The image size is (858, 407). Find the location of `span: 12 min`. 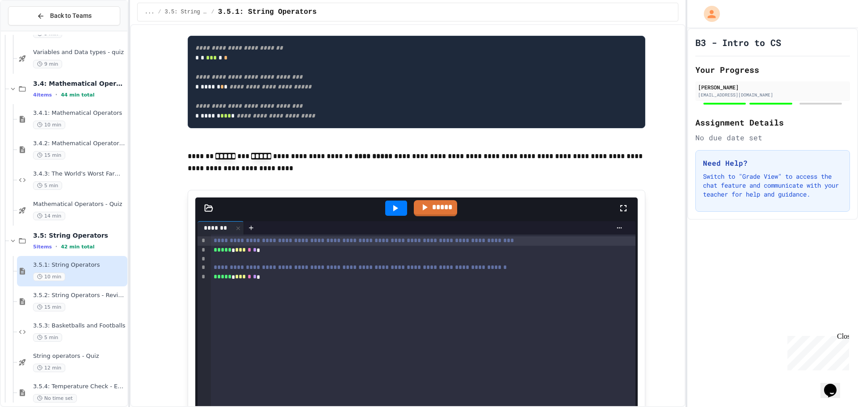

span: 12 min is located at coordinates (49, 368).